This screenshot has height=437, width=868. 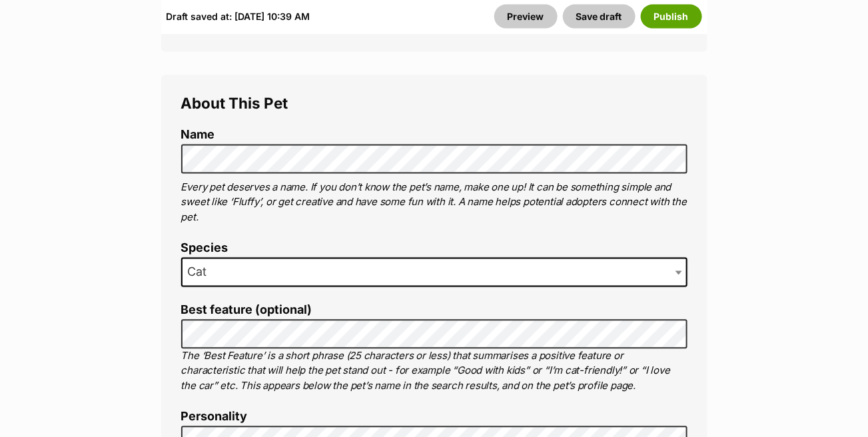 I want to click on span: About This Pet, so click(x=234, y=103).